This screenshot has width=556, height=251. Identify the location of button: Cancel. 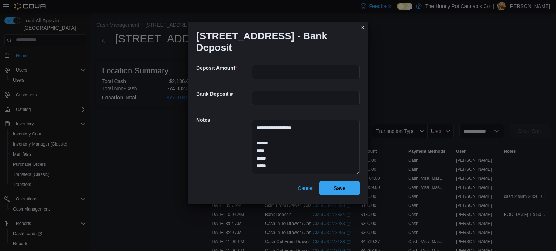
(305, 189).